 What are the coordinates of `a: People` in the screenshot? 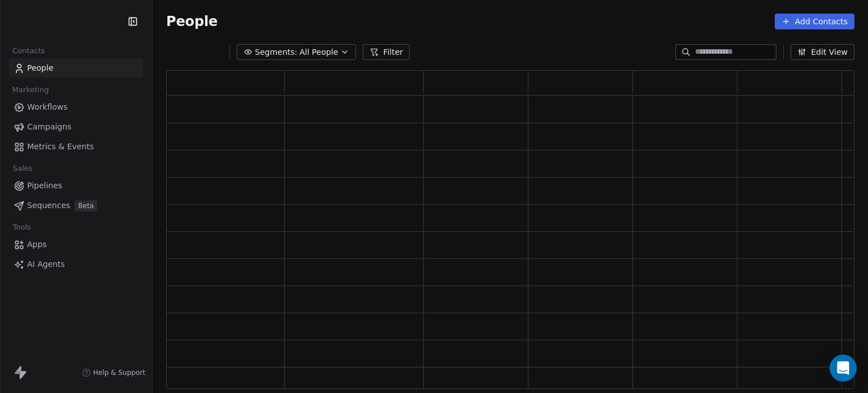 It's located at (76, 68).